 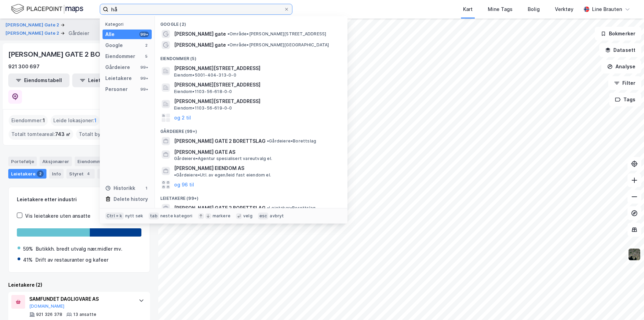 What do you see at coordinates (248, 216) in the screenshot?
I see `div: velg` at bounding box center [248, 216].